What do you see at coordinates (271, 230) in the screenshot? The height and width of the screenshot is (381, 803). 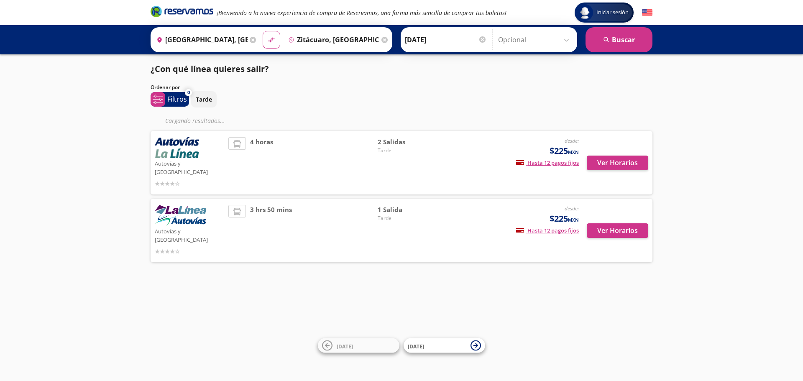 I see `span: 3 hrs 50 mins` at bounding box center [271, 230].